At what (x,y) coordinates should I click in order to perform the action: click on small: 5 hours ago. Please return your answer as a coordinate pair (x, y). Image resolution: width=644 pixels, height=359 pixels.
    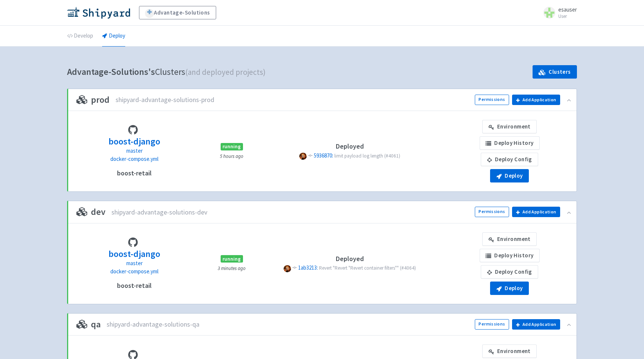
    Looking at the image, I should click on (231, 156).